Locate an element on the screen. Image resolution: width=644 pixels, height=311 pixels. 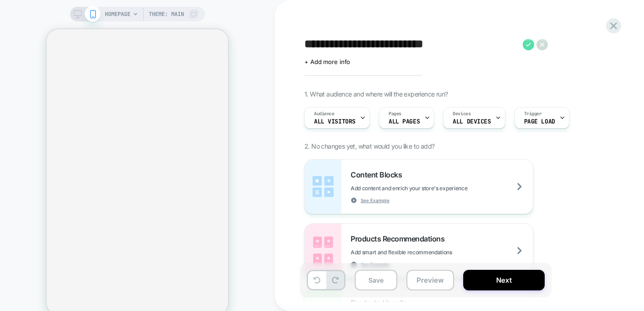
span: Pages is located at coordinates (395, 114).